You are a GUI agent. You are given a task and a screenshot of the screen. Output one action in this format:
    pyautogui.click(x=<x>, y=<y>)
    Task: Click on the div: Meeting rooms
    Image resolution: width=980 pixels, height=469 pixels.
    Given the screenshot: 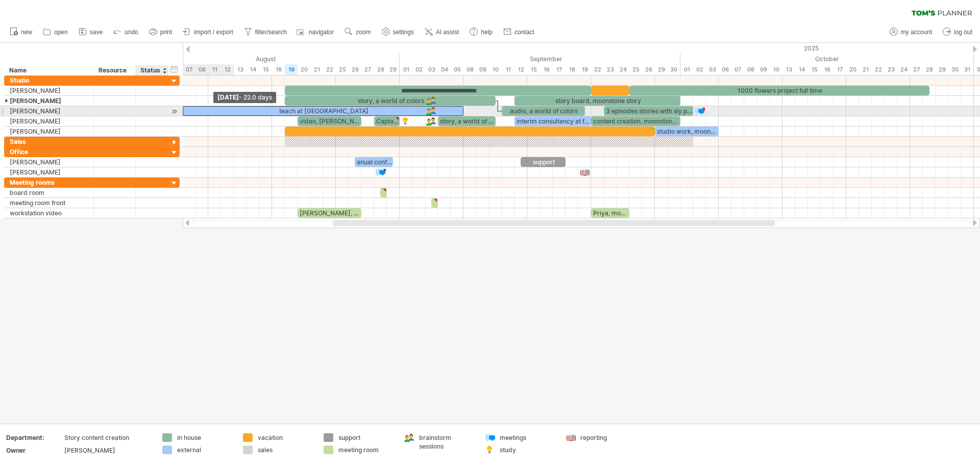 What is the action you would take?
    pyautogui.click(x=49, y=182)
    